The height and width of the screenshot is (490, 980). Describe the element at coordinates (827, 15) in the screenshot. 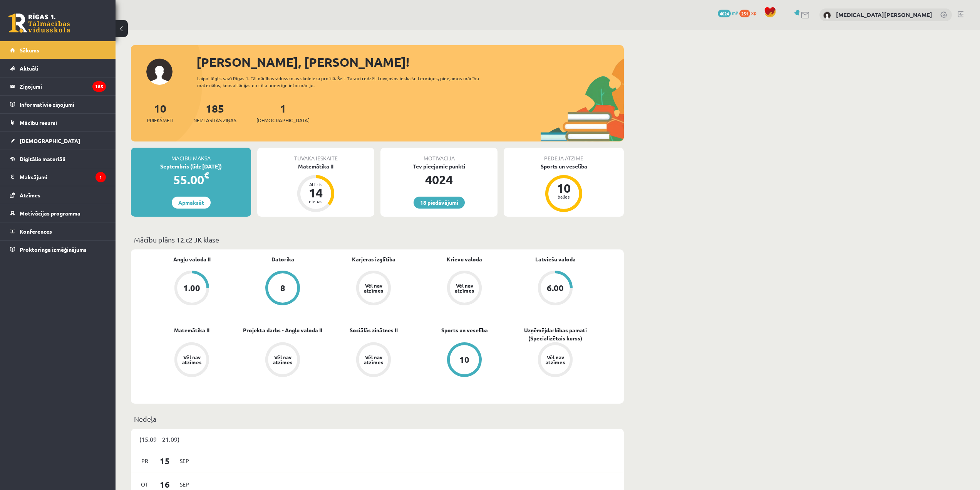

I see `img: Nikita Ļahovs` at that location.